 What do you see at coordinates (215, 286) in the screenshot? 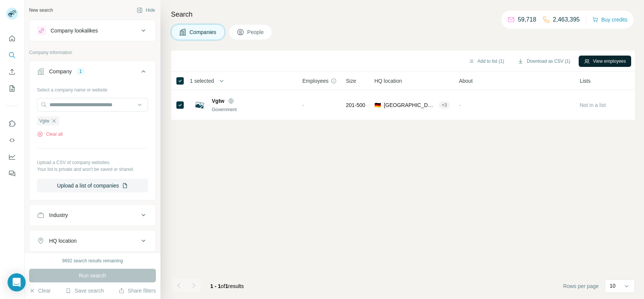
I see `span: 1 - 1` at bounding box center [215, 286].